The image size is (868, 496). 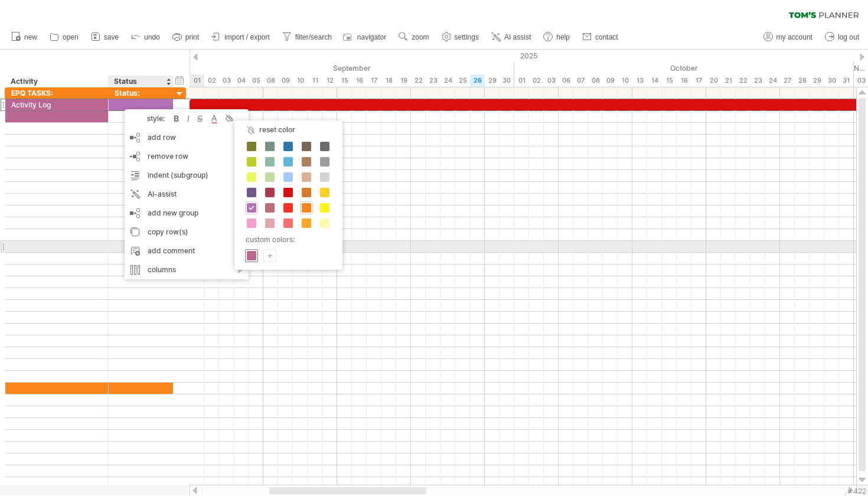 I want to click on div: Tuesday, 28 October 2025, so click(x=802, y=80).